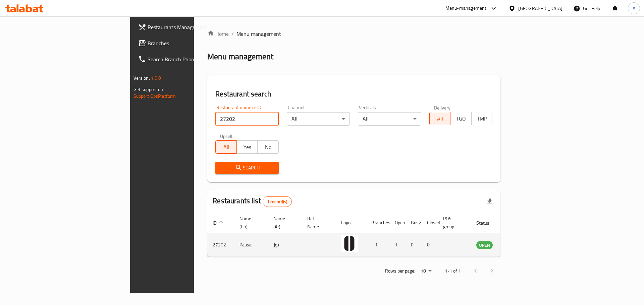 This screenshot has height=305, width=644. Describe the element at coordinates (485, 245) in the screenshot. I see `span: OPEN` at that location.